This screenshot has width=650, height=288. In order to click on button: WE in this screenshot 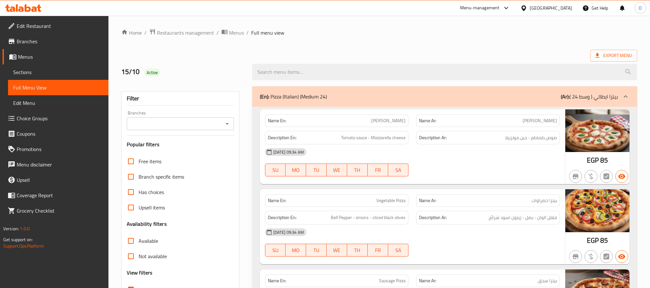, I will do `click(337, 170)`.